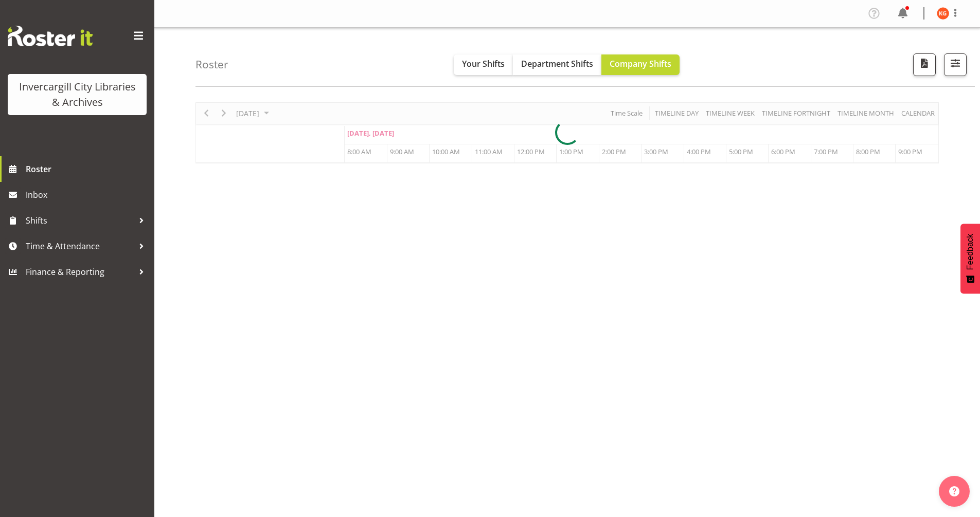 This screenshot has width=980, height=517. What do you see at coordinates (640, 65) in the screenshot?
I see `button: Company Shifts` at bounding box center [640, 65].